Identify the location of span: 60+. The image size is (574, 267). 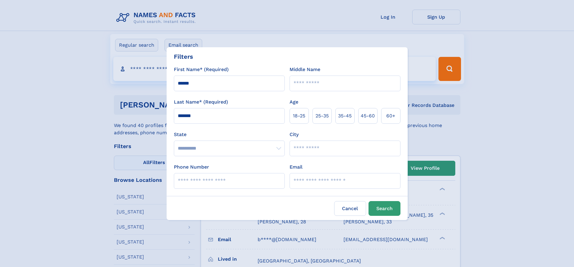
(391, 116).